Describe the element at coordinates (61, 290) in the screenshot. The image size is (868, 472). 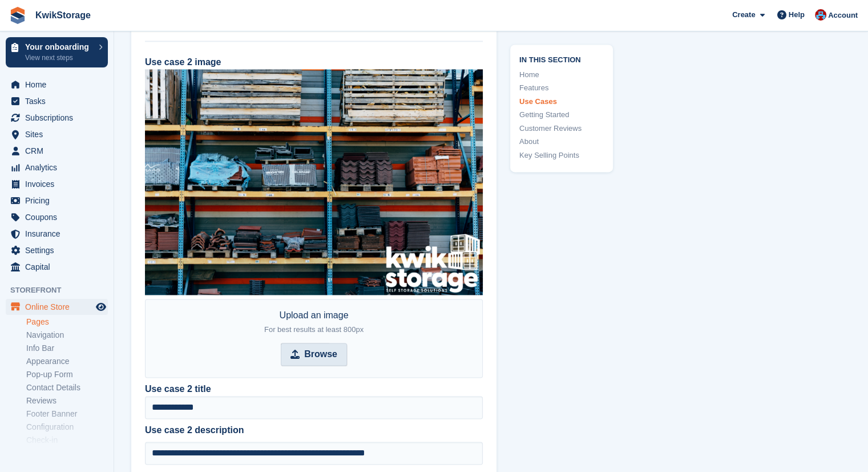
I see `span: Storefront` at that location.